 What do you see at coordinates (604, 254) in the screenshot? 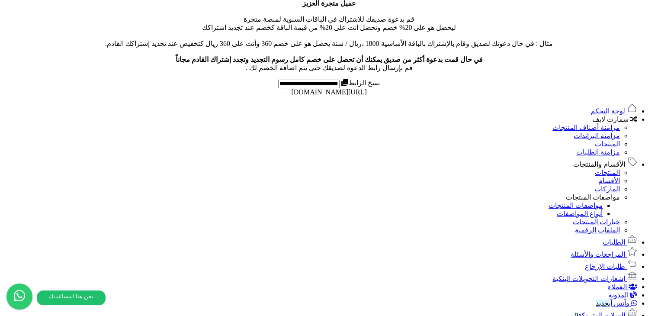
I see `a: المراجعات والأسئلة` at bounding box center [604, 254].